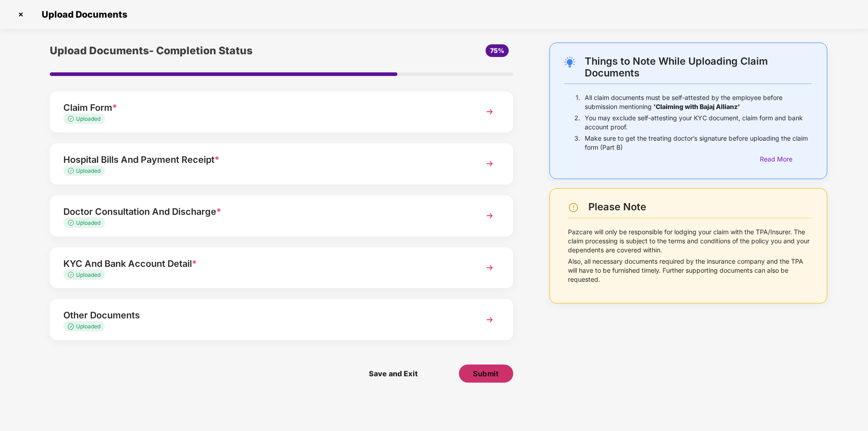 The height and width of the screenshot is (431, 868). What do you see at coordinates (21, 14) in the screenshot?
I see `img: svg+xml;base64,PHN2ZyBpZD0iQ3Jvc3MtMzJ4MzIiIHhtbG5zPSJodHRwOi8vd3d3LnczLm9yZy8yMDAwL3N2ZyIgd2lkdG...` at bounding box center [21, 14].